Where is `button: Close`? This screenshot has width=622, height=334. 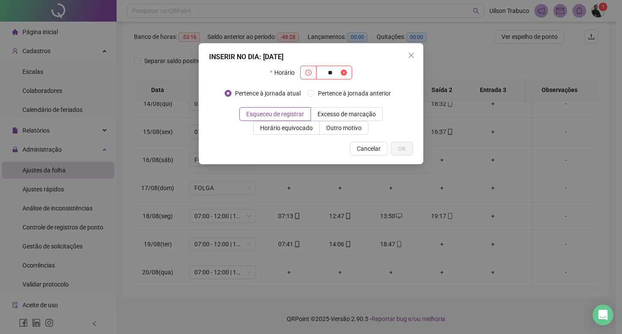
button: Close is located at coordinates (411, 55).